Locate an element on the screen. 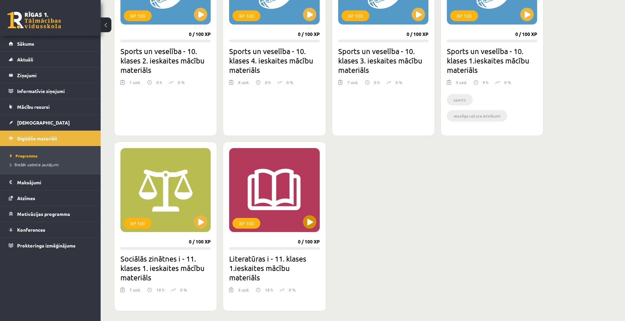 This screenshot has height=321, width=625. span: Aktuāli is located at coordinates (25, 59).